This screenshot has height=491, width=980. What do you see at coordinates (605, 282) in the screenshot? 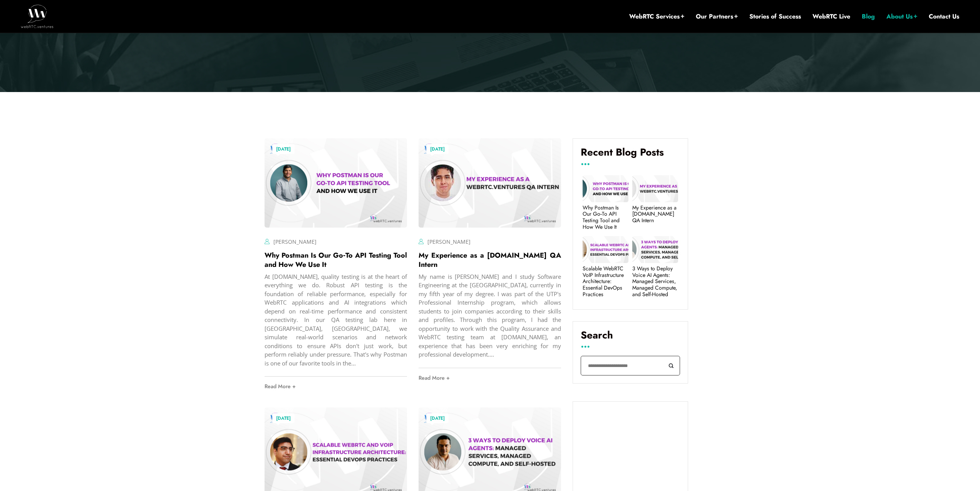
I see `a: Scalable WebRTC VoIP Infrastructure Architecture: Essential DevOps Practices` at bounding box center [605, 282].